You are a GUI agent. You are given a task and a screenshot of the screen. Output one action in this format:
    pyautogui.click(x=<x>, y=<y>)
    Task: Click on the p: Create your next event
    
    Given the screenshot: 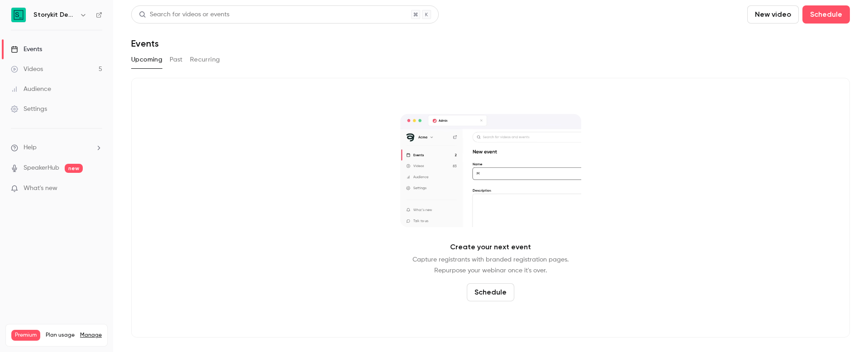 What is the action you would take?
    pyautogui.click(x=490, y=247)
    